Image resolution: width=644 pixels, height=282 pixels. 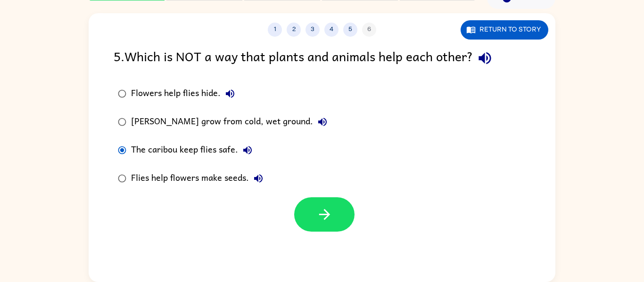 What do you see at coordinates (199, 178) in the screenshot?
I see `div: Flies help flowers make seeds.` at bounding box center [199, 178].